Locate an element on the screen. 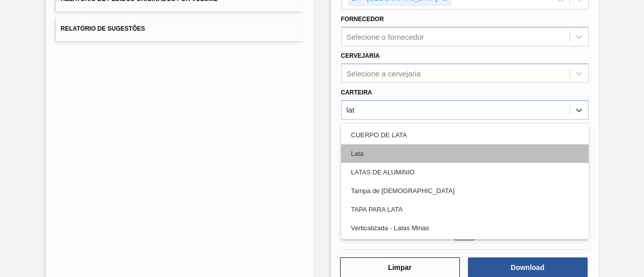 Image resolution: width=644 pixels, height=277 pixels. label: Carteira is located at coordinates (357, 92).